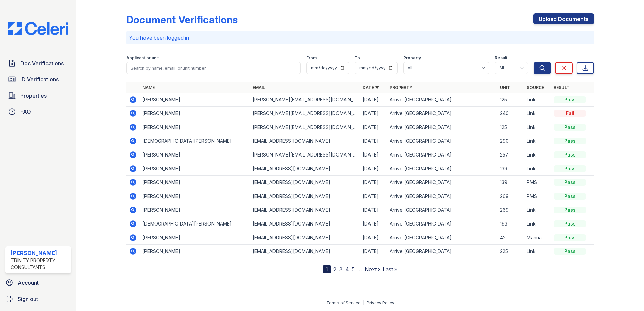 The width and height of the screenshot is (644, 311). What do you see at coordinates (143, 58) in the screenshot?
I see `label: Applicant or unit` at bounding box center [143, 58].